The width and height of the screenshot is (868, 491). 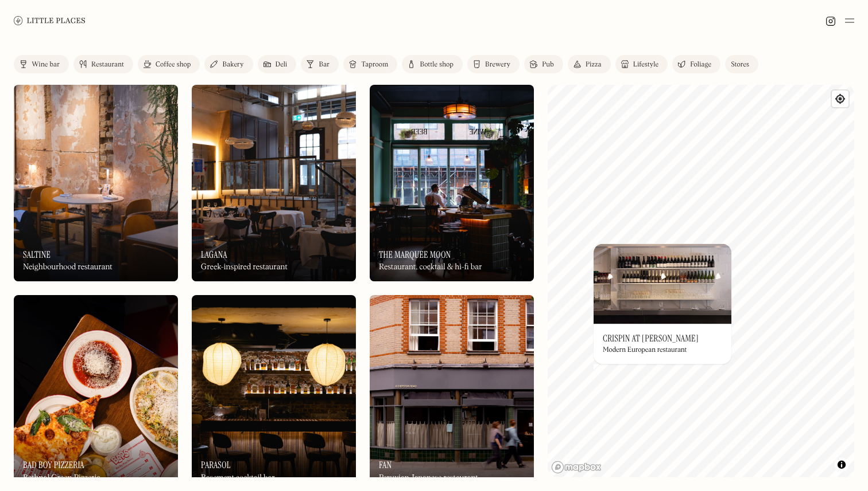 I want to click on div: Peruvian-Japanese restaurant, so click(x=428, y=478).